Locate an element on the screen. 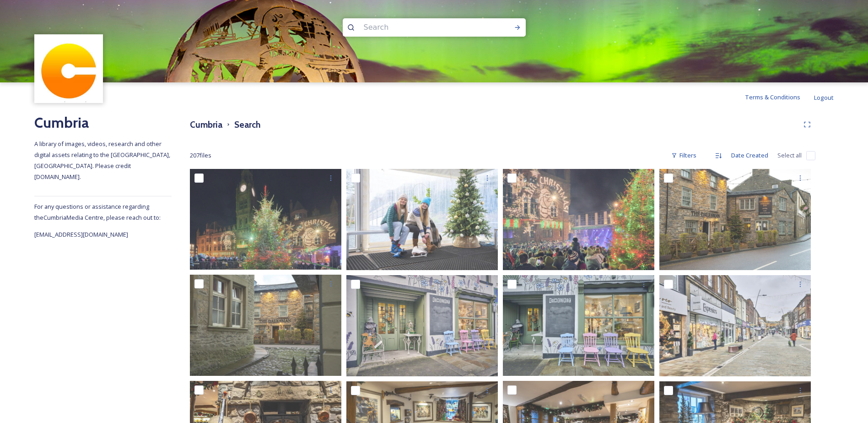 Image resolution: width=868 pixels, height=423 pixels. div: Filters is located at coordinates (684, 156).